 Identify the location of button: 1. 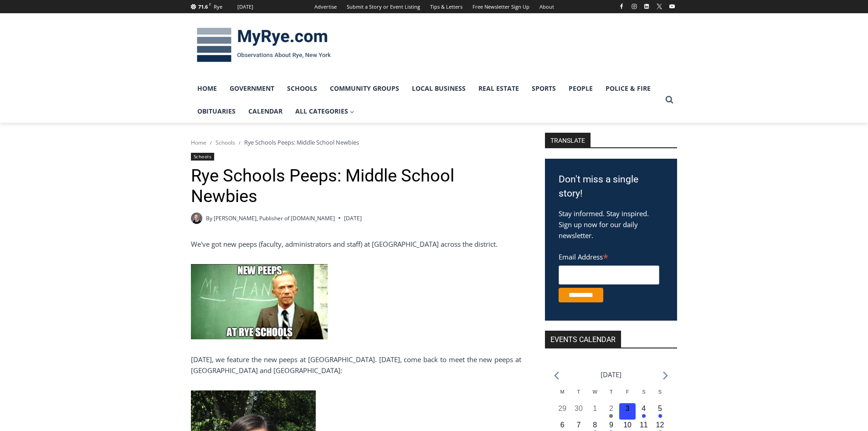
(595, 411).